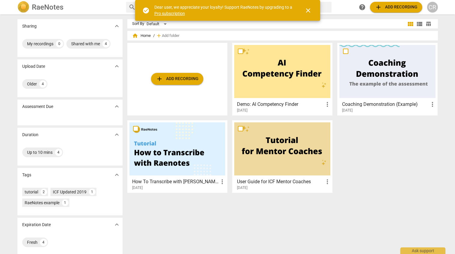 The width and height of the screenshot is (455, 254). What do you see at coordinates (138, 24) in the screenshot?
I see `div: Sort By` at bounding box center [138, 24].